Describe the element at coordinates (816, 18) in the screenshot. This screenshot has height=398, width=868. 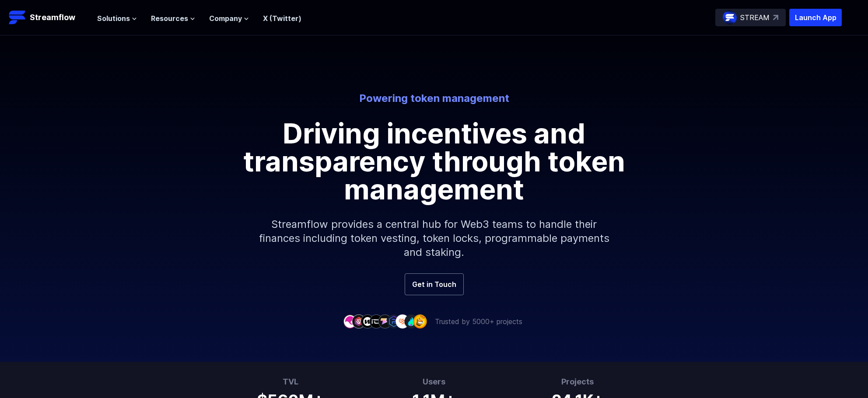
I see `a: Launch App` at that location.